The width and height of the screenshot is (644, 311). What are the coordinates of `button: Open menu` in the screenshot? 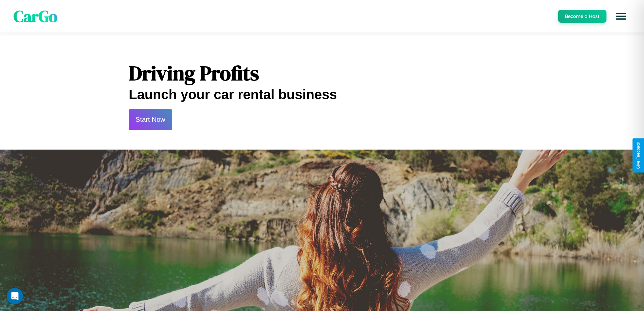 It's located at (621, 16).